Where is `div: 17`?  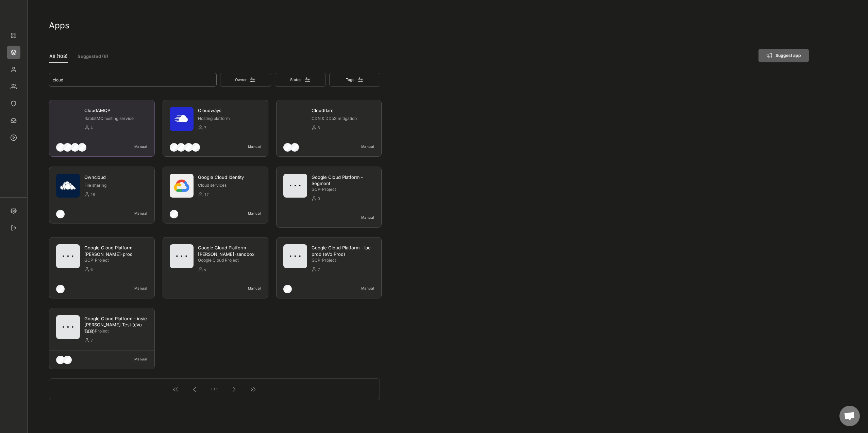
div: 17 is located at coordinates (233, 195).